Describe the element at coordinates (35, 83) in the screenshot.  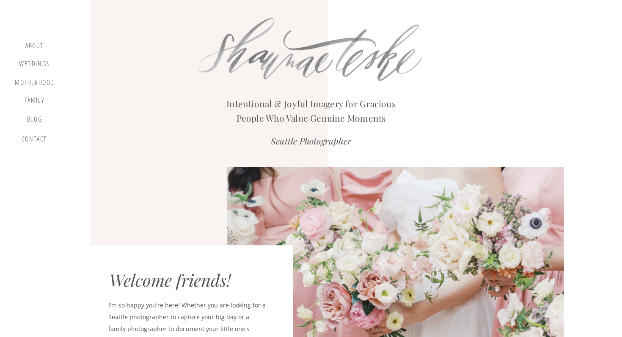
I see `a: motherhood` at that location.